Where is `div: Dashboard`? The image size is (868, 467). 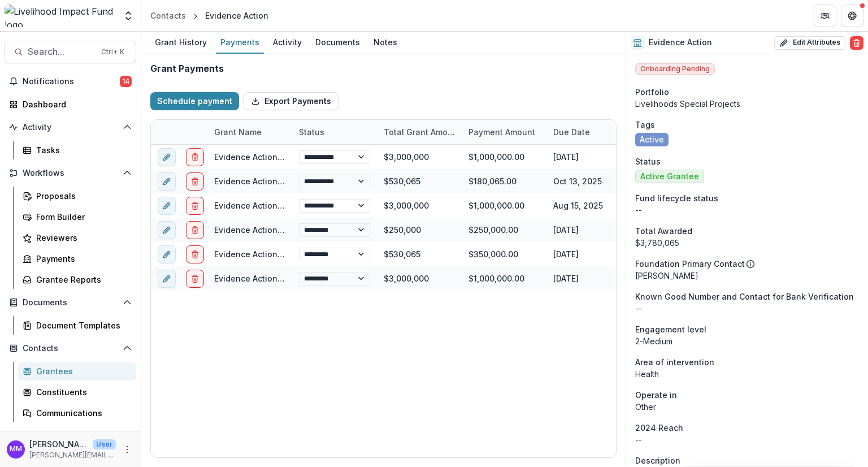
div: Dashboard is located at coordinates (74, 104).